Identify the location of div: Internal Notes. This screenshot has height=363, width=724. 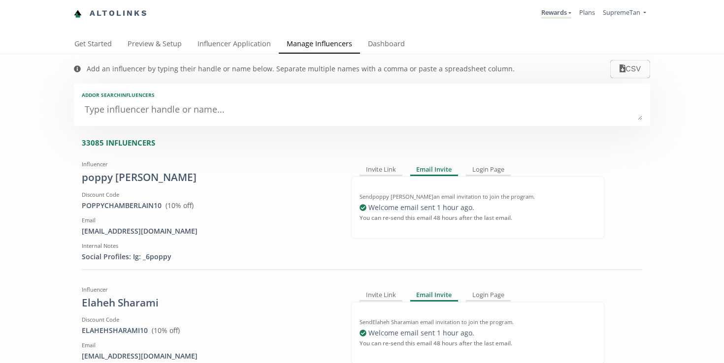
(209, 246).